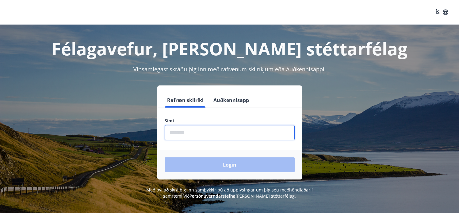  Describe the element at coordinates (231, 100) in the screenshot. I see `button: Auðkennisapp` at that location.